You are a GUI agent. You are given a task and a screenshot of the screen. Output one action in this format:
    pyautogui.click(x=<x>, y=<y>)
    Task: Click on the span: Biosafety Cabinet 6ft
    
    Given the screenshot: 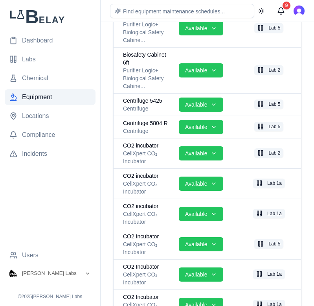 What is the action you would take?
    pyautogui.click(x=148, y=59)
    